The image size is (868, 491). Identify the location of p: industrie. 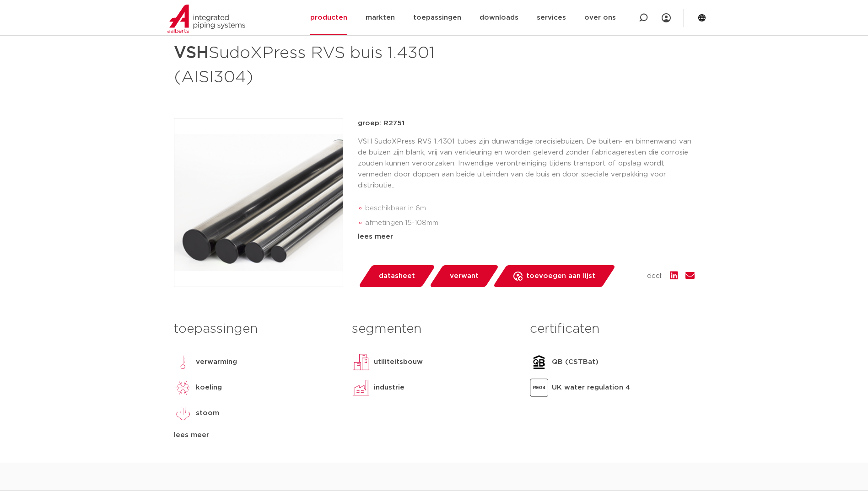
(389, 387).